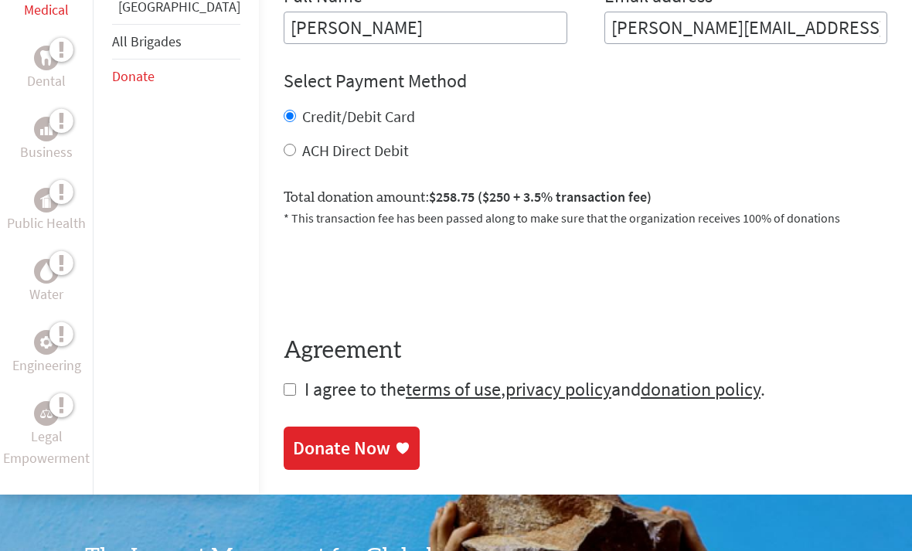 This screenshot has height=551, width=912. What do you see at coordinates (46, 70) in the screenshot?
I see `a: DentalDental` at bounding box center [46, 70].